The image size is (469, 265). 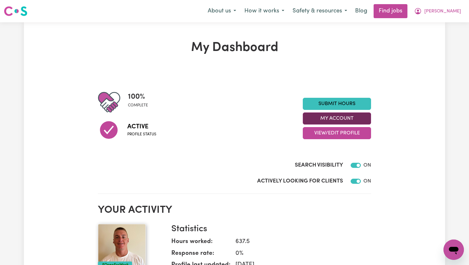 What do you see at coordinates (300, 181) in the screenshot?
I see `label: Actively Looking for Clients` at bounding box center [300, 181].